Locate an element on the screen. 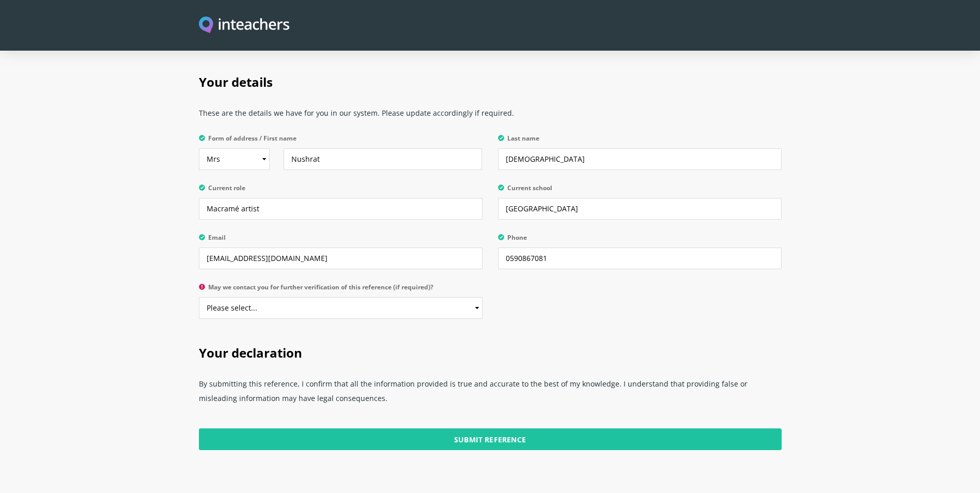 The width and height of the screenshot is (980, 493). label: Last name is located at coordinates (640, 142).